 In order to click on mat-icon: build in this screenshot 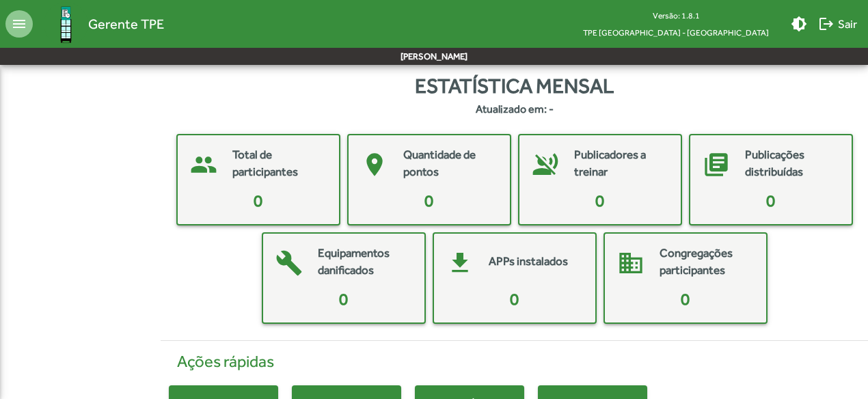, I will do `click(289, 263)`.